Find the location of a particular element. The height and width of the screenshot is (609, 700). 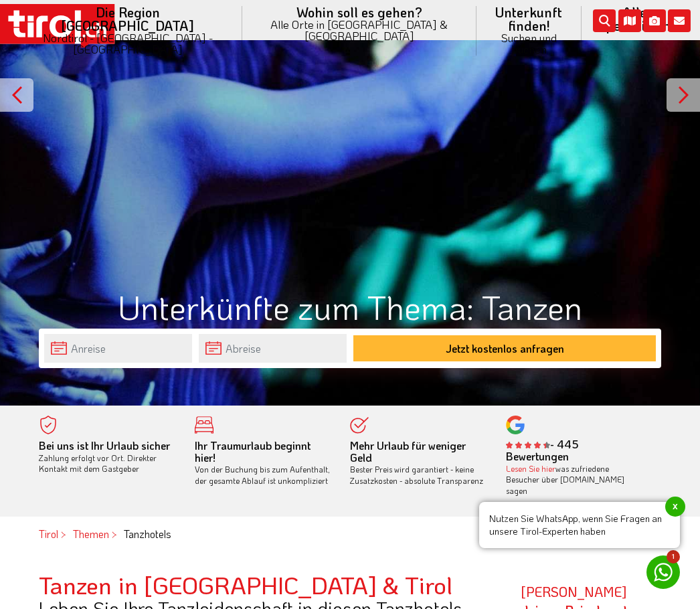

input: Abreise is located at coordinates (272, 348).